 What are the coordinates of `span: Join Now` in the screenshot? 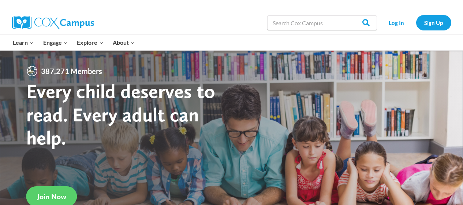 It's located at (52, 196).